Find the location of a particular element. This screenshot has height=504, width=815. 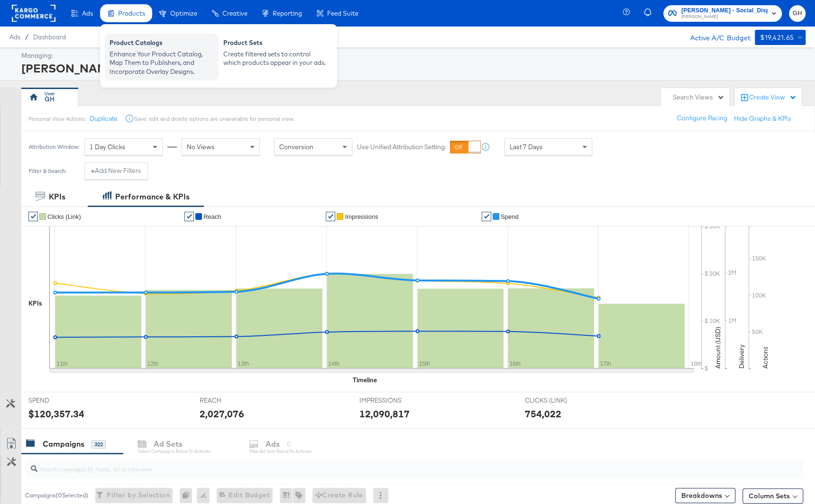

span: Impressions is located at coordinates (361, 216).